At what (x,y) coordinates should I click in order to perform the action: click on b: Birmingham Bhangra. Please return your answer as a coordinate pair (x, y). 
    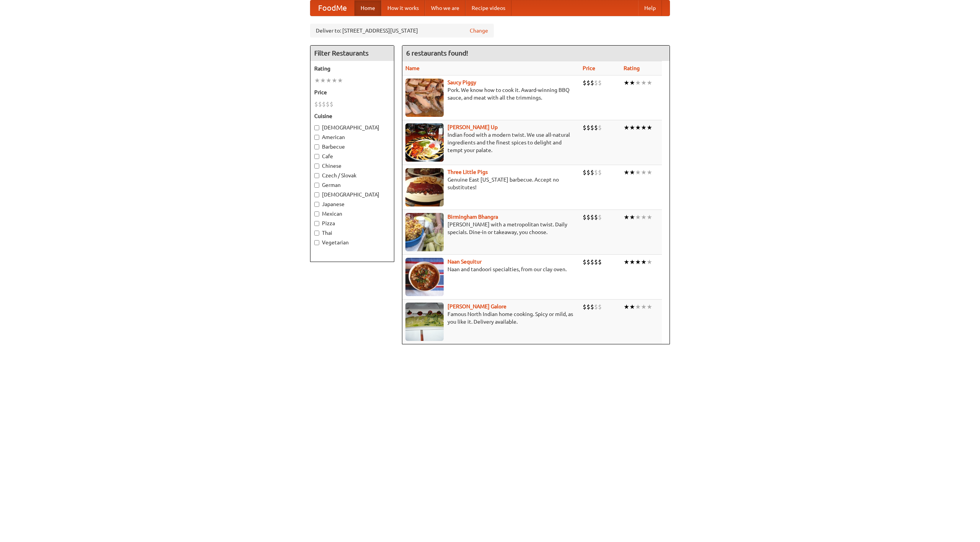
    Looking at the image, I should click on (473, 217).